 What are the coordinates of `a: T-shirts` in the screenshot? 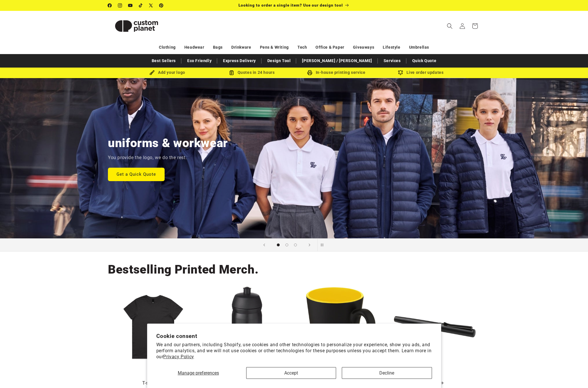 It's located at (153, 383).